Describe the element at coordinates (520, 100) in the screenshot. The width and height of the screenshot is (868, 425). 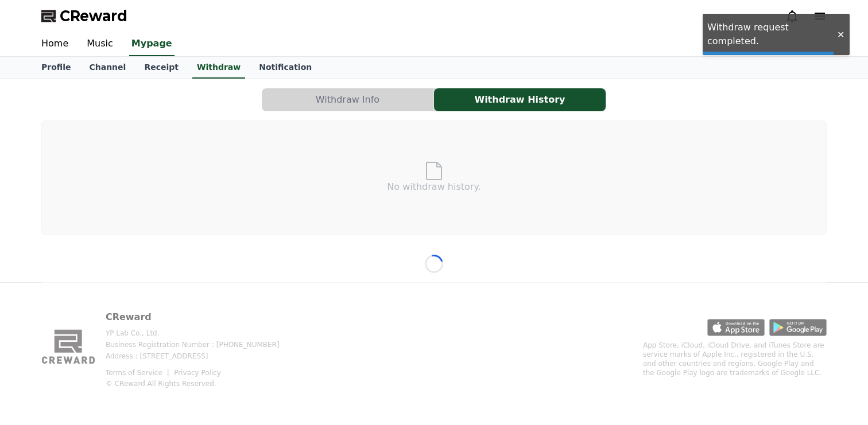
I see `a: Withdraw History` at that location.